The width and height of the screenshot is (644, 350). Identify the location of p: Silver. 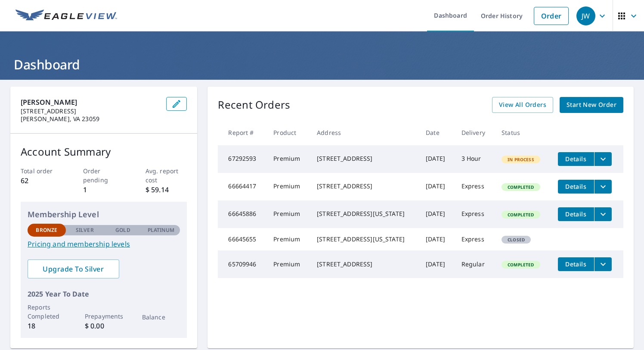
(85, 230).